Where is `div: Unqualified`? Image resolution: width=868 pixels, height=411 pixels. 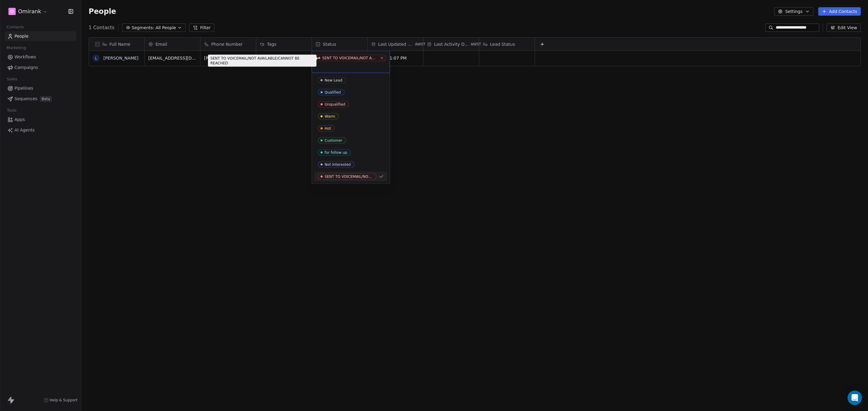
div: Unqualified is located at coordinates (335, 104).